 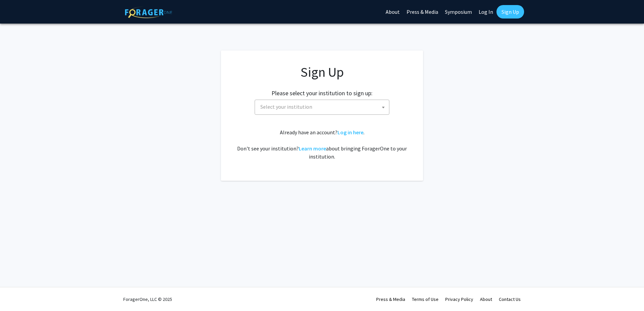 I want to click on a: Log in here, so click(x=350, y=132).